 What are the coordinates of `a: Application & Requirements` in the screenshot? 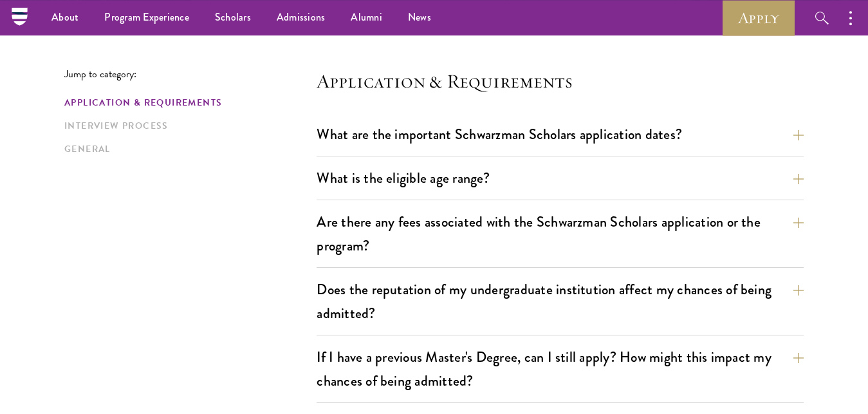 It's located at (186, 102).